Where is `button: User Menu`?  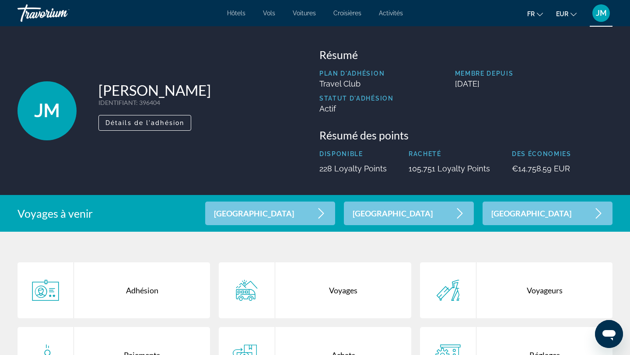
button: User Menu is located at coordinates (601, 13).